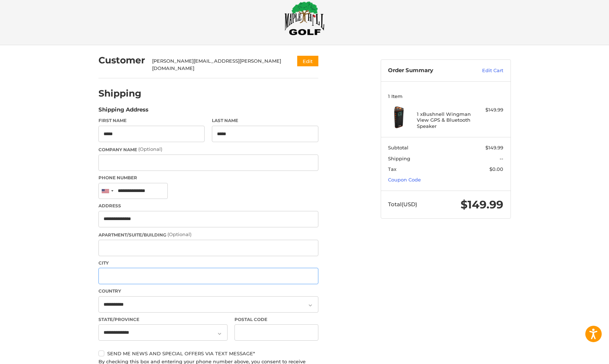 The width and height of the screenshot is (609, 364). What do you see at coordinates (304, 18) in the screenshot?
I see `img: Maple Hill Golf` at bounding box center [304, 18].